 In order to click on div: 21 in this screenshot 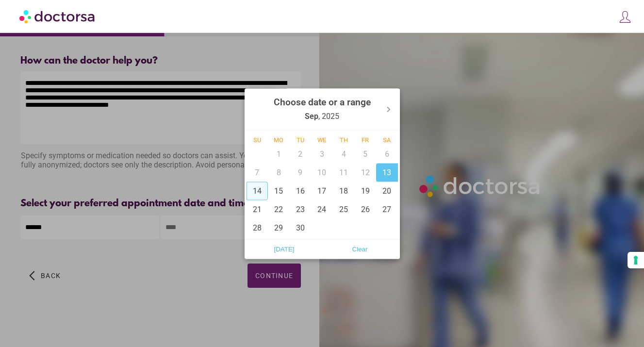, I will do `click(257, 209)`.